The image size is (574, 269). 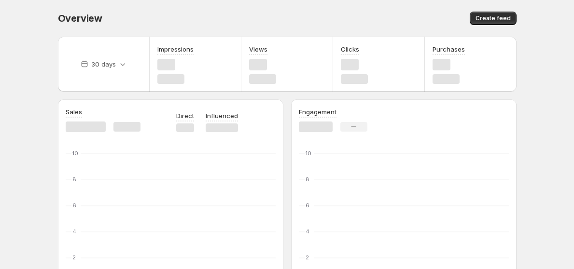 I want to click on h3: Impressions, so click(x=175, y=49).